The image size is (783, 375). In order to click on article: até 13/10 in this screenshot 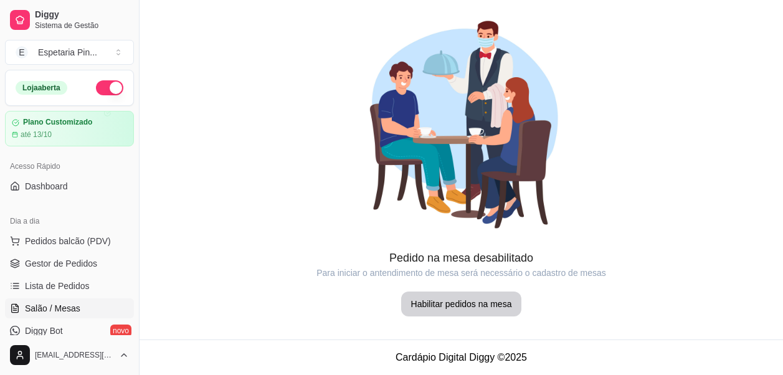, I will do `click(36, 135)`.